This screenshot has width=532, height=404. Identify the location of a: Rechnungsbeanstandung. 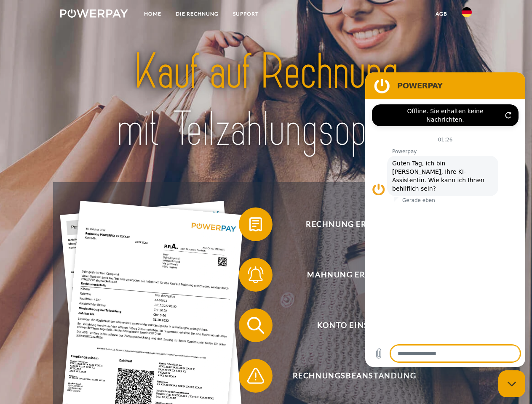
(349, 376).